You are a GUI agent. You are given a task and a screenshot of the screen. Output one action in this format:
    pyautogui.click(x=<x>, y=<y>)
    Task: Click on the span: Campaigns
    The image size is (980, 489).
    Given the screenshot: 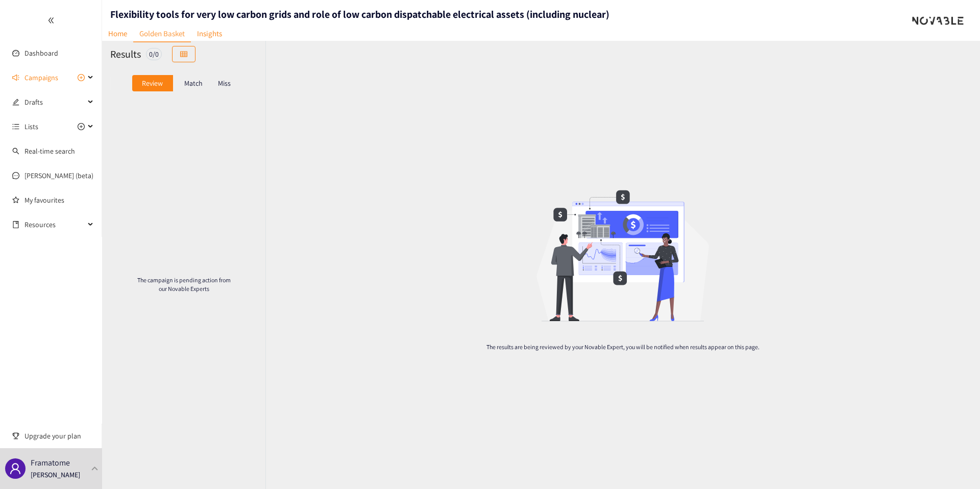 What is the action you would take?
    pyautogui.click(x=41, y=78)
    